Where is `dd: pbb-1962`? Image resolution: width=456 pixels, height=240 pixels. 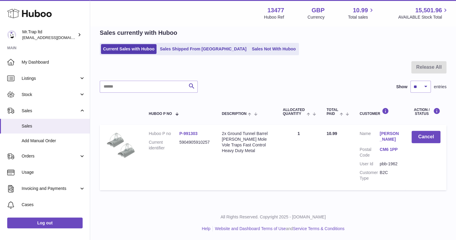
dd: pbb-1962 is located at coordinates (390, 164).